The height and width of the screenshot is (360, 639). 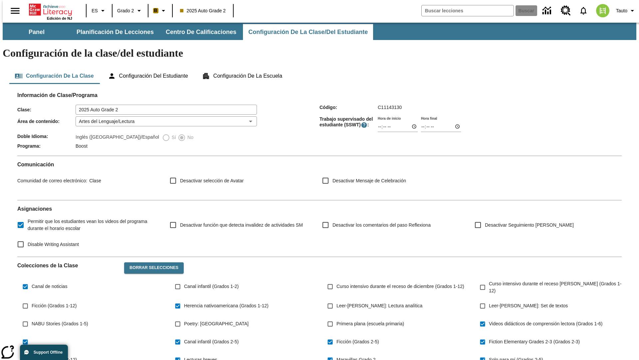 What do you see at coordinates (212, 181) in the screenshot?
I see `span: Desactivar selección de Avatar` at bounding box center [212, 181].